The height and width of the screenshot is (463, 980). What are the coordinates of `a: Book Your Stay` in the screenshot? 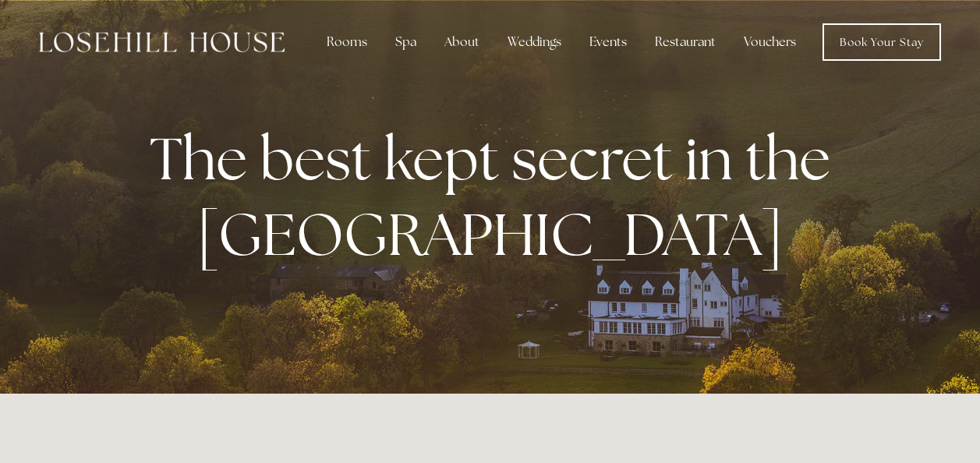 It's located at (882, 42).